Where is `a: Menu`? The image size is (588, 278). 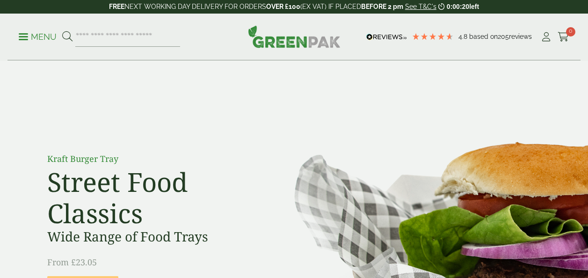 a: Menu is located at coordinates (37, 36).